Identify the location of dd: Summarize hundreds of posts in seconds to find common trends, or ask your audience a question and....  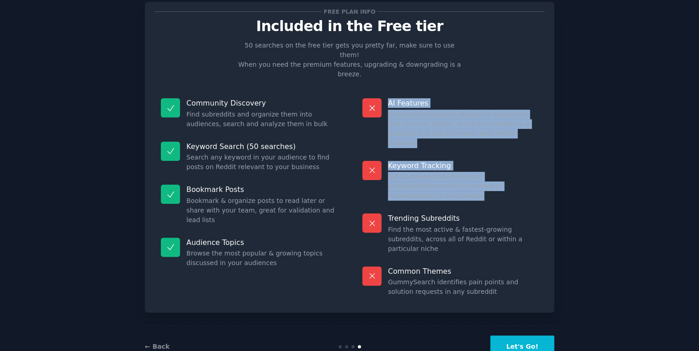
(463, 129).